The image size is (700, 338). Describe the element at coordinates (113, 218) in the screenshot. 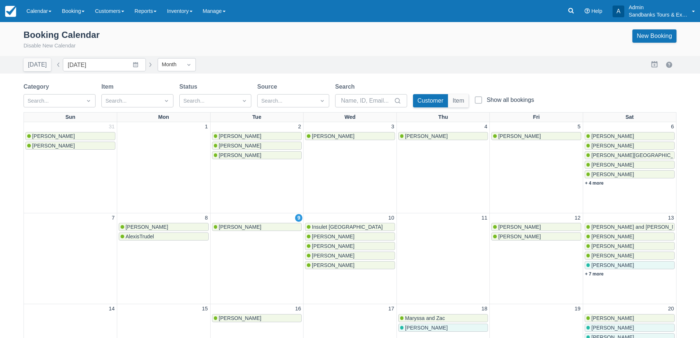

I see `a: 7` at that location.